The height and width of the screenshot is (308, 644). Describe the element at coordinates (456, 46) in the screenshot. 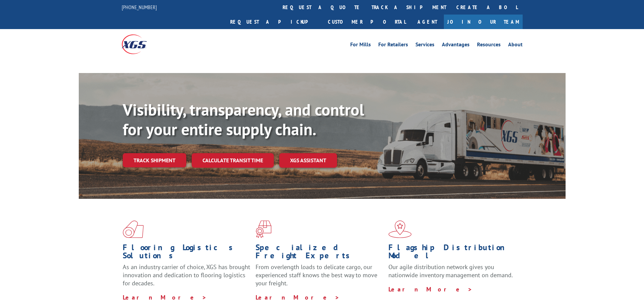

I see `a: Advantages` at that location.